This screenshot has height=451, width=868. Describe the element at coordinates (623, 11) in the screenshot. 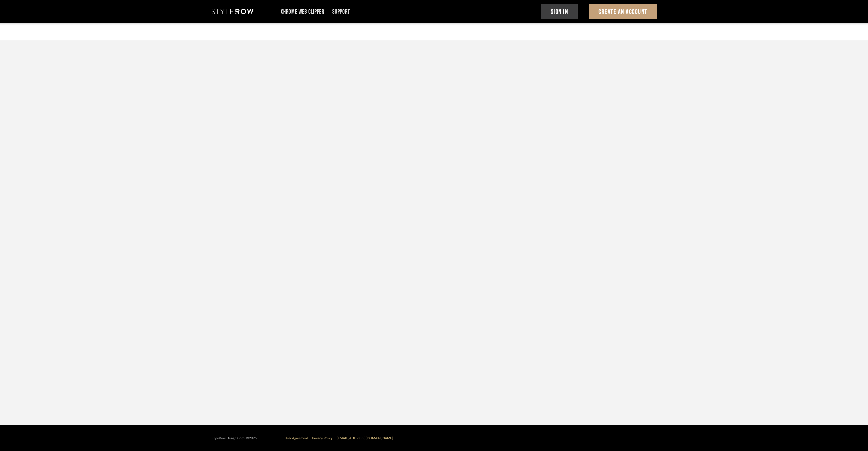

I see `button: Create An Account` at that location.